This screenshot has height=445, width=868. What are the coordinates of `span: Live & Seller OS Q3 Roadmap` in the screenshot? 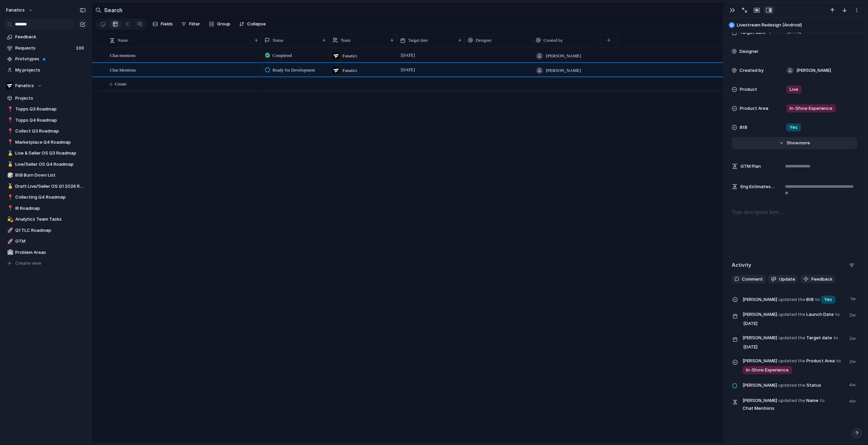 It's located at (50, 153).